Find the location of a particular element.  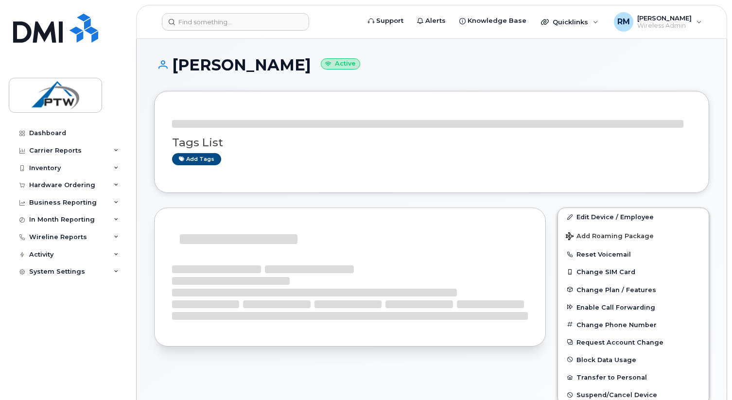

button: Add Roaming Package is located at coordinates (633, 235).